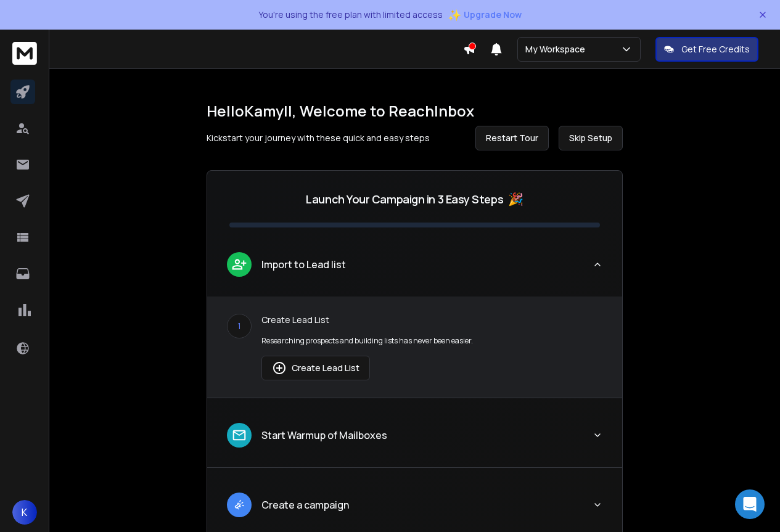 The image size is (780, 532). What do you see at coordinates (324, 436) in the screenshot?
I see `p: Start Warmup of Mailboxes` at bounding box center [324, 436].